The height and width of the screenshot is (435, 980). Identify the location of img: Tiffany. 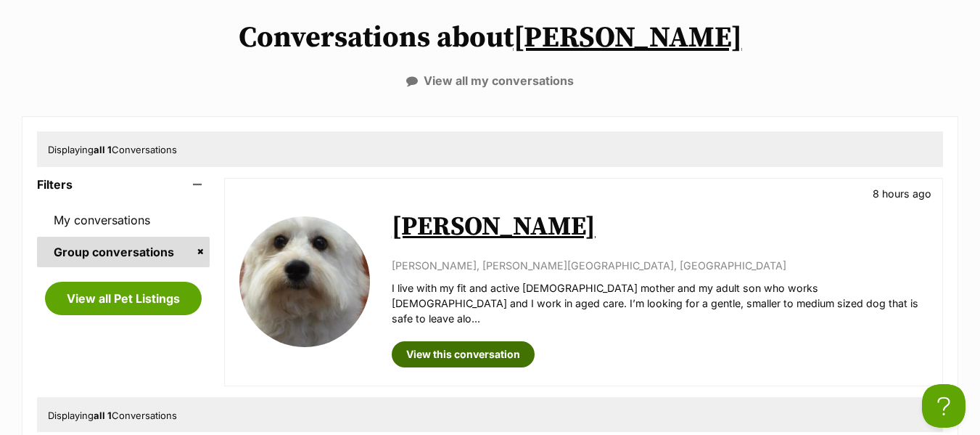
(305, 282).